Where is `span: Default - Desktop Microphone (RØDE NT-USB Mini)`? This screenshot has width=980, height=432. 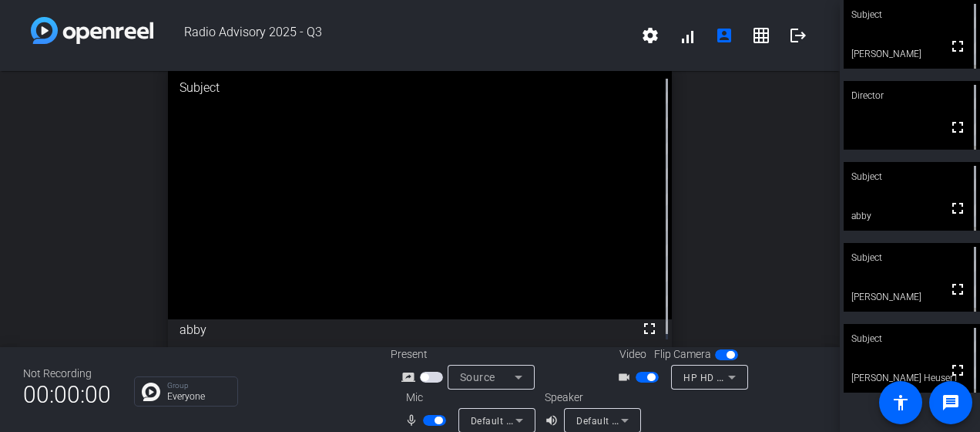
span: Default - Desktop Microphone (RØDE NT-USB Mini) is located at coordinates (583, 420).